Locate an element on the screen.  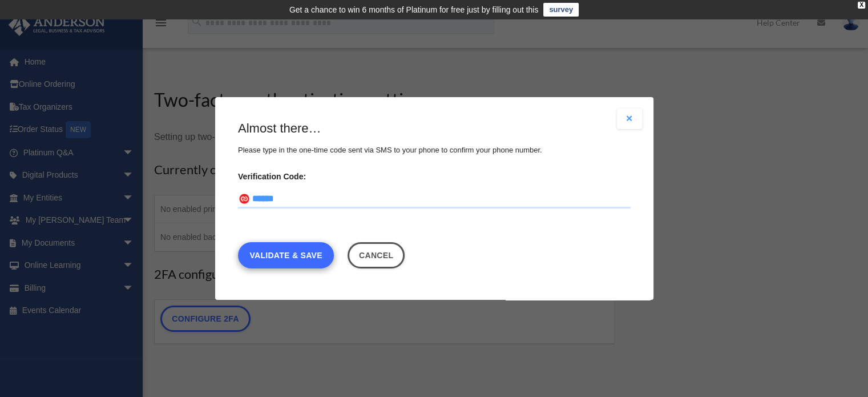
button: Close this dialog window is located at coordinates (376, 255).